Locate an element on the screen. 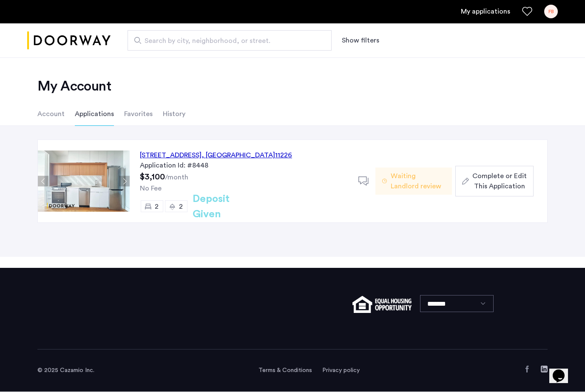 The width and height of the screenshot is (585, 392). img: Apartment photo is located at coordinates (84, 181).